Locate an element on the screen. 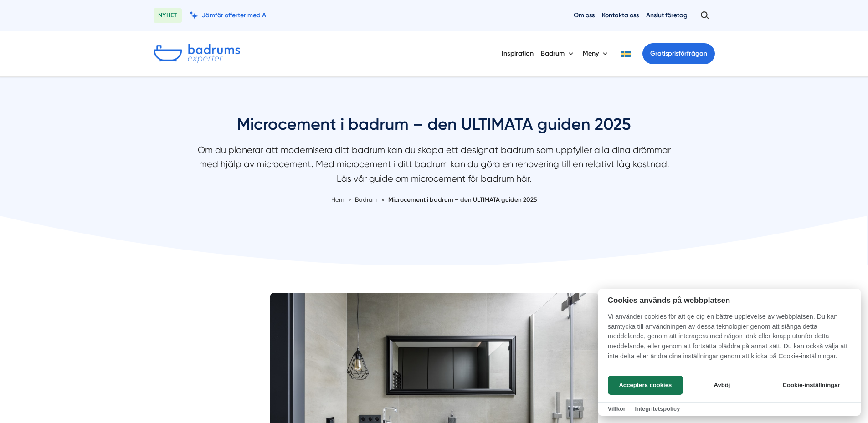  a: Integritetspolicy is located at coordinates (658, 408).